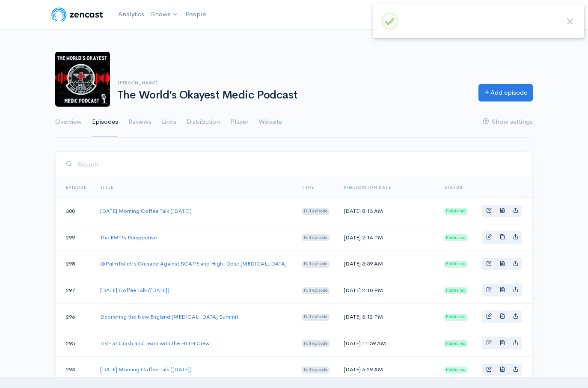 The width and height of the screenshot is (588, 388). What do you see at coordinates (155, 343) in the screenshot?
I see `a: LIVE at Crash and Learn with the HLTH Crew` at bounding box center [155, 343].